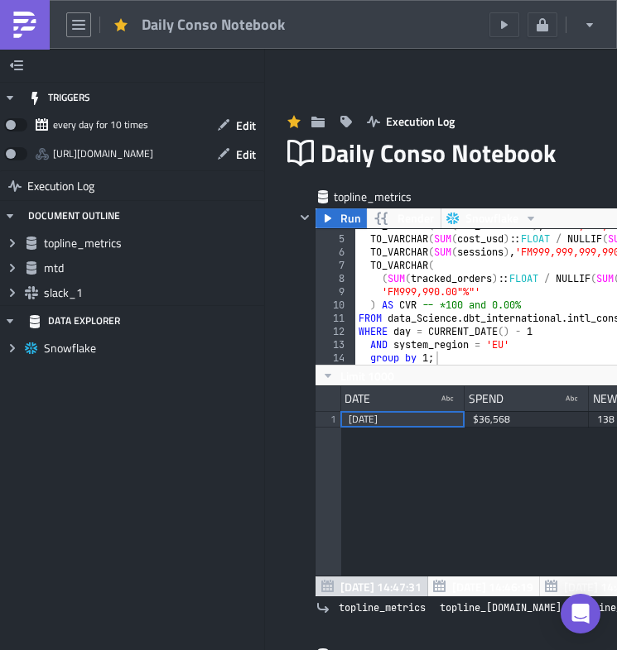  I want to click on div: DOCUMENT OUTLINE, so click(74, 216).